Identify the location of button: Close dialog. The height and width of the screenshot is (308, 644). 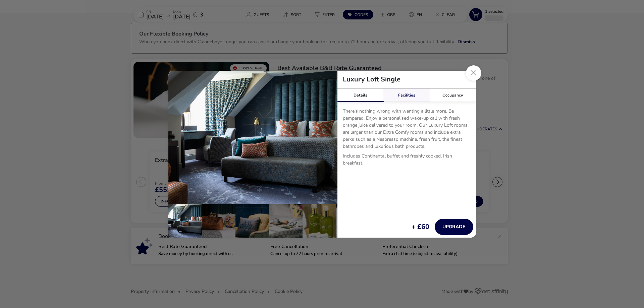
(473, 73).